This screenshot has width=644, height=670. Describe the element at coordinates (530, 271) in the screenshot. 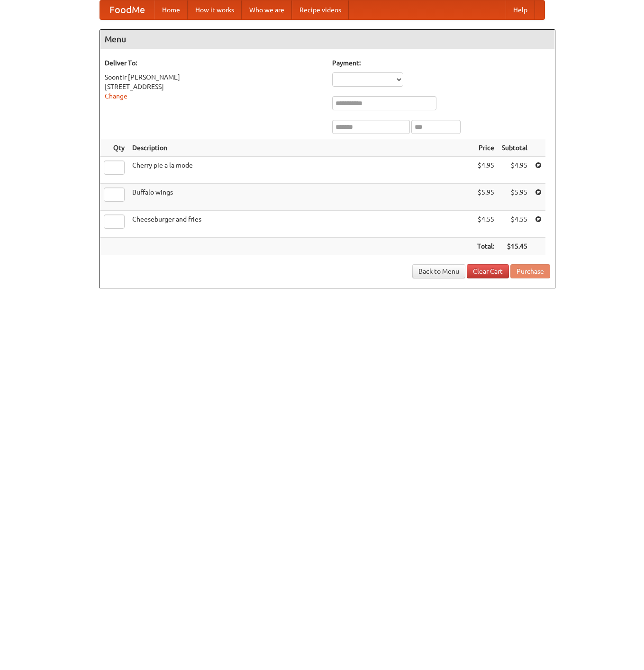

I see `button: Purchase` at that location.